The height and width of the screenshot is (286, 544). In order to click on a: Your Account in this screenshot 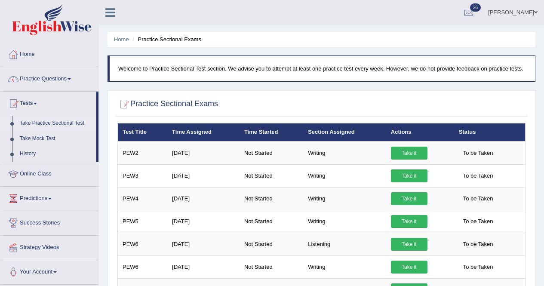, I will do `click(49, 271)`.